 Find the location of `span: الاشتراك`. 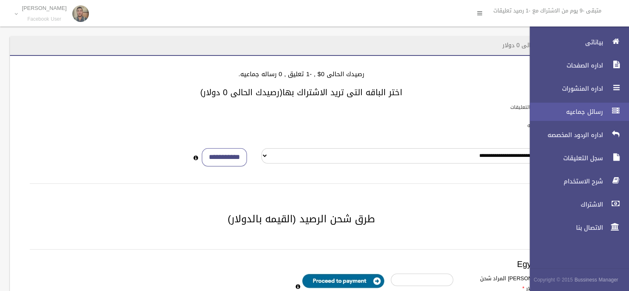

span: الاشتراك is located at coordinates (564, 204).